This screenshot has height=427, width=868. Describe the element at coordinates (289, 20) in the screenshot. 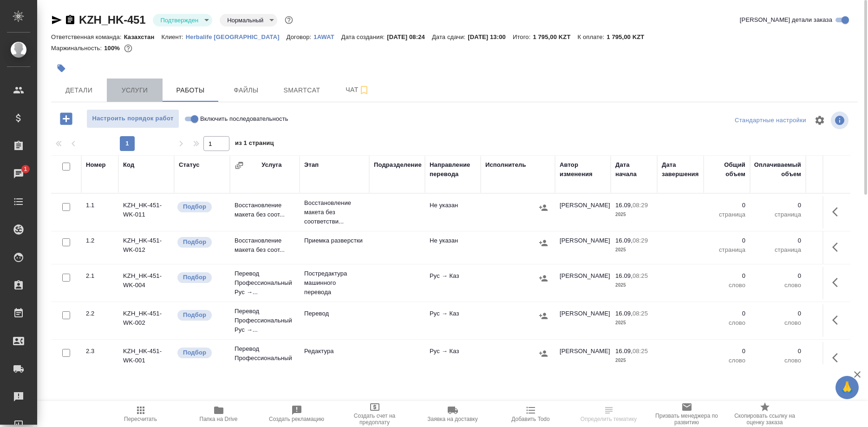

I see `button: Доп статусы указывают на важность/срочность заказа` at that location.